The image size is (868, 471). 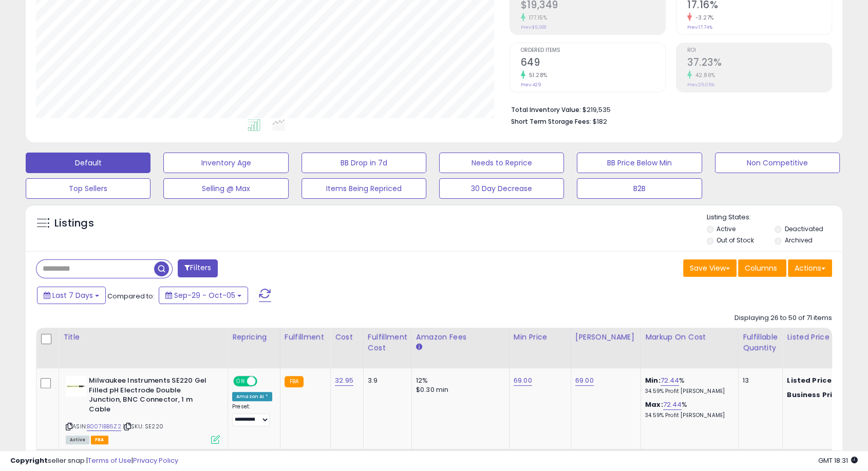 What do you see at coordinates (88, 163) in the screenshot?
I see `button: Default` at bounding box center [88, 163].